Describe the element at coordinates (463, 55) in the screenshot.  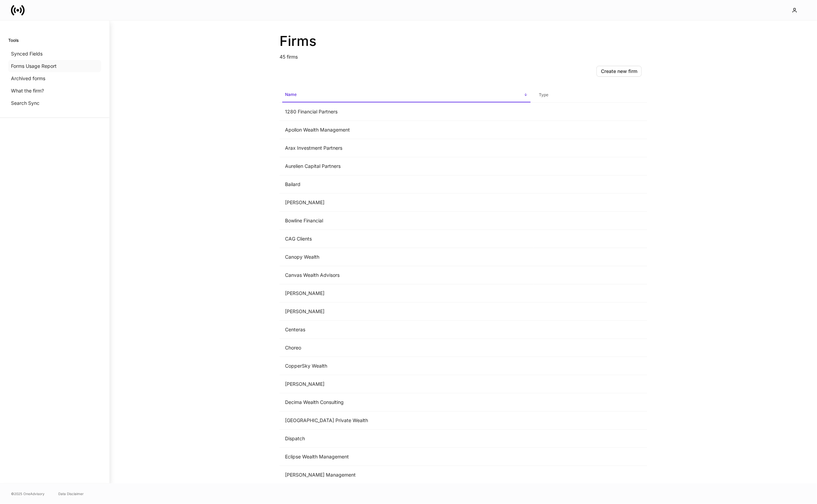
I see `p: 45 firms` at that location.